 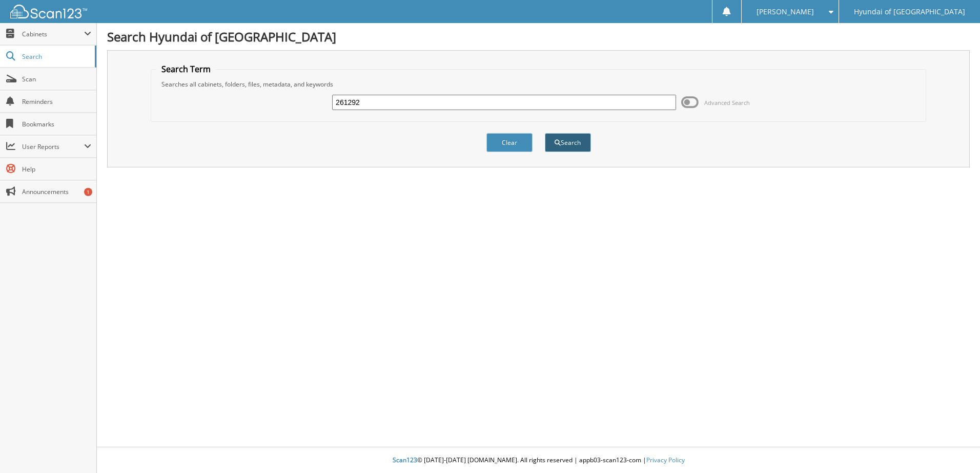 What do you see at coordinates (568, 143) in the screenshot?
I see `button: Search` at bounding box center [568, 143].